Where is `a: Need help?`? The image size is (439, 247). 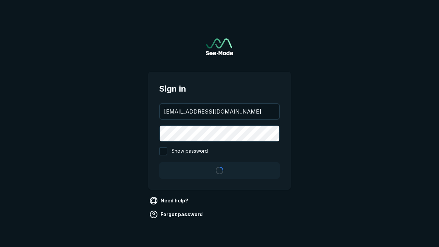
a: Need help? is located at coordinates (170, 201).